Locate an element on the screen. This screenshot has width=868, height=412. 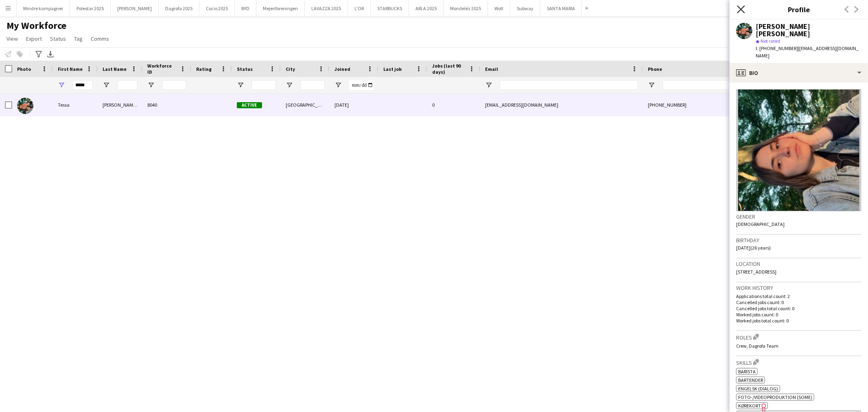
h3: Location is located at coordinates (798, 264).